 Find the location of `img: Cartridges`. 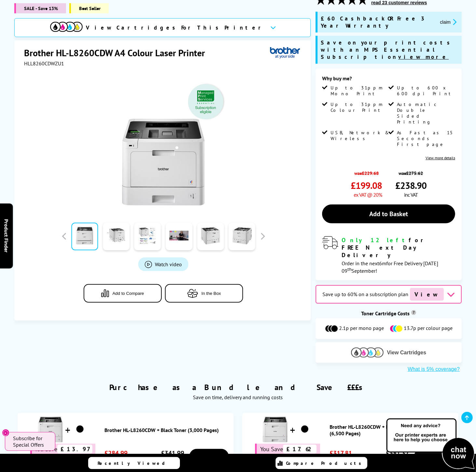

img: Cartridges is located at coordinates (367, 352).